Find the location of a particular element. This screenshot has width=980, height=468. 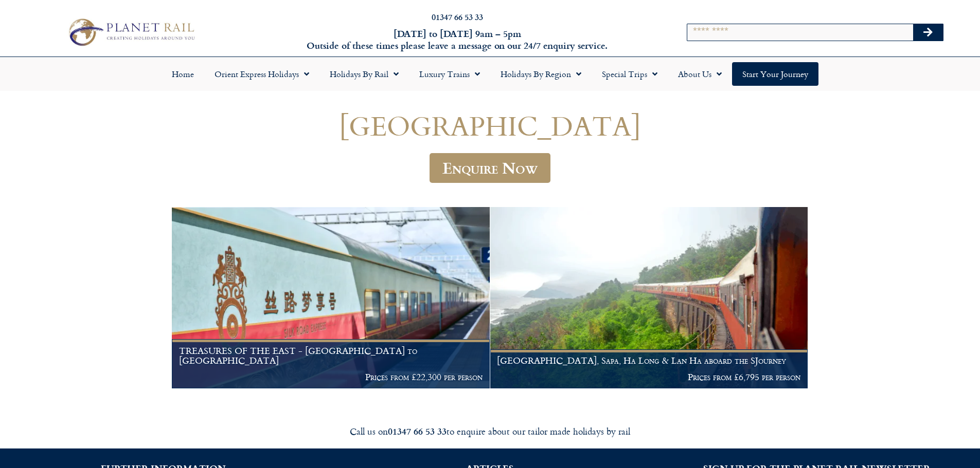

a: 01347 66 53 33 is located at coordinates (458, 16).